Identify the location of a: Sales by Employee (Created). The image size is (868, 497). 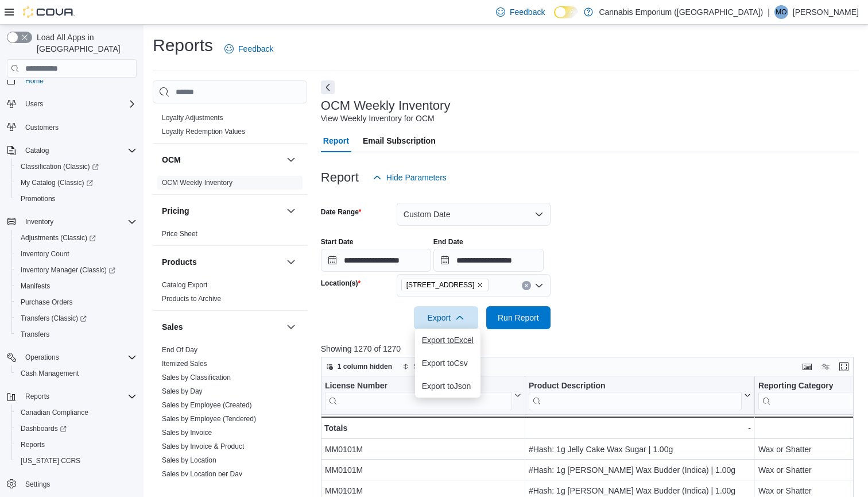
(207, 405).